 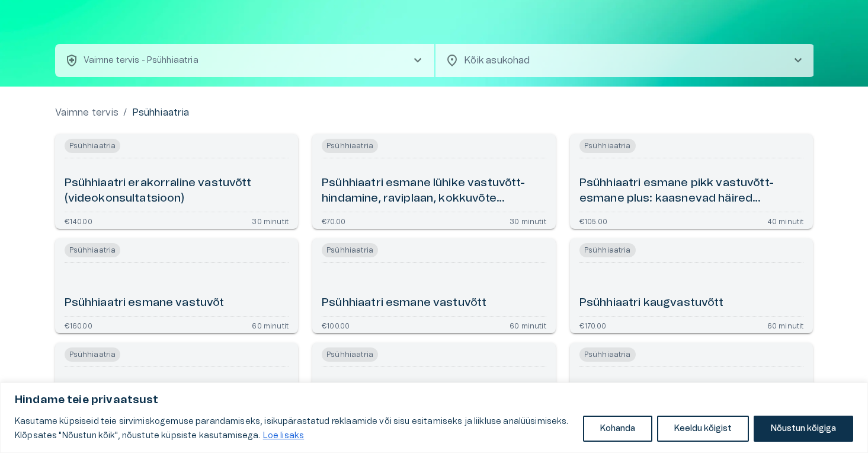 I want to click on p: €160.00, so click(x=79, y=325).